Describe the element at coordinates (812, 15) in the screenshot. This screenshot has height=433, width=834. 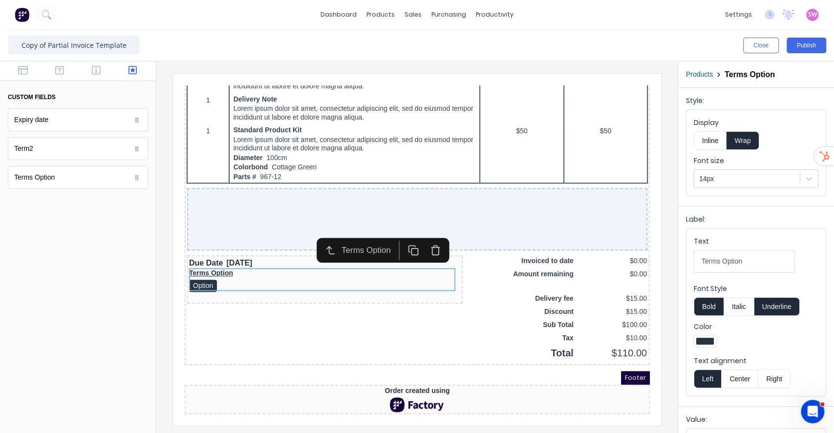
I see `span: SW` at that location.